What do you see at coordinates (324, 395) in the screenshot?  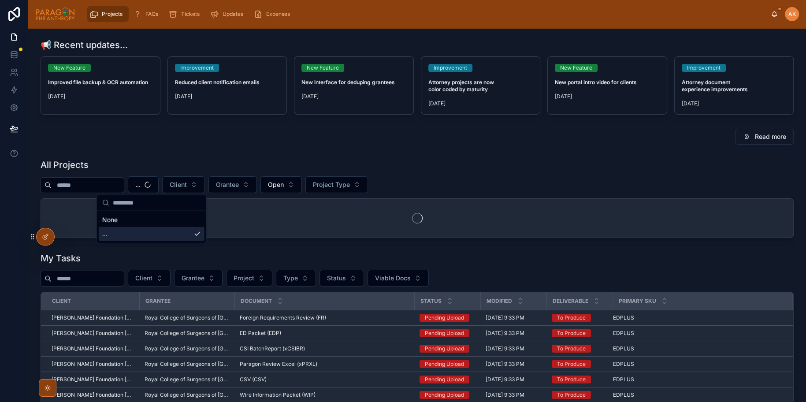 I see `a: Wire Information Packet (WIP)` at bounding box center [324, 395].